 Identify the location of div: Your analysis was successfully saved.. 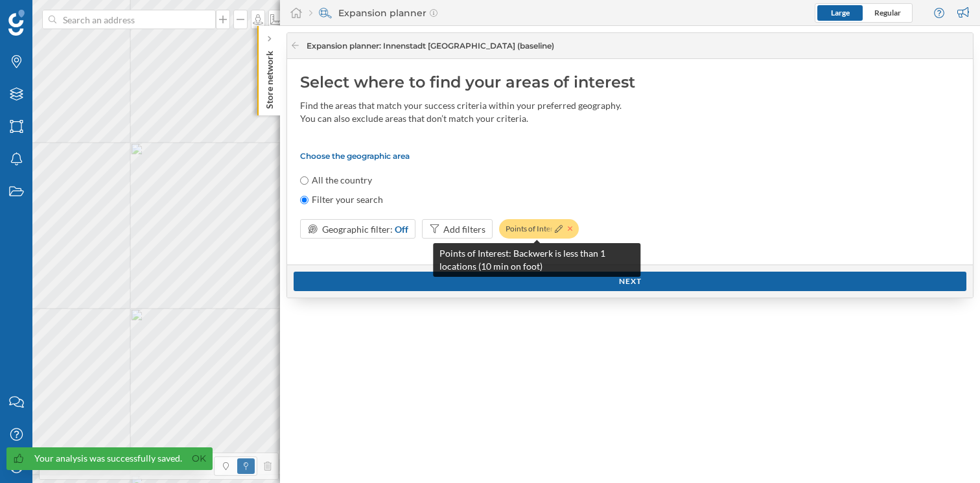
(108, 458).